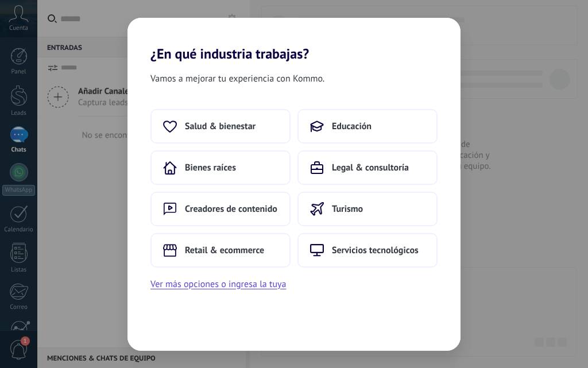 The width and height of the screenshot is (588, 368). I want to click on span: Creadores de contenido, so click(231, 209).